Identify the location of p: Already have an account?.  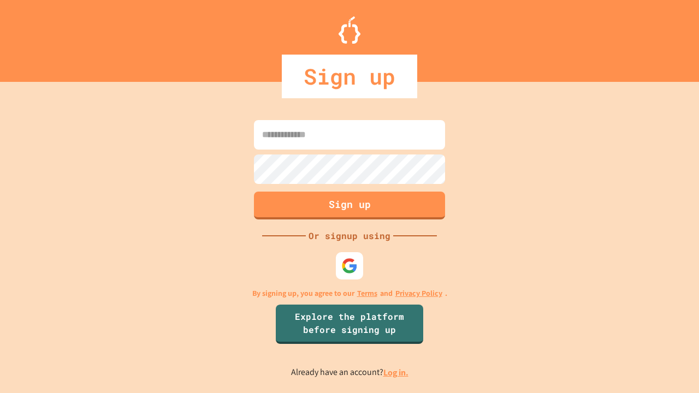
(349, 372).